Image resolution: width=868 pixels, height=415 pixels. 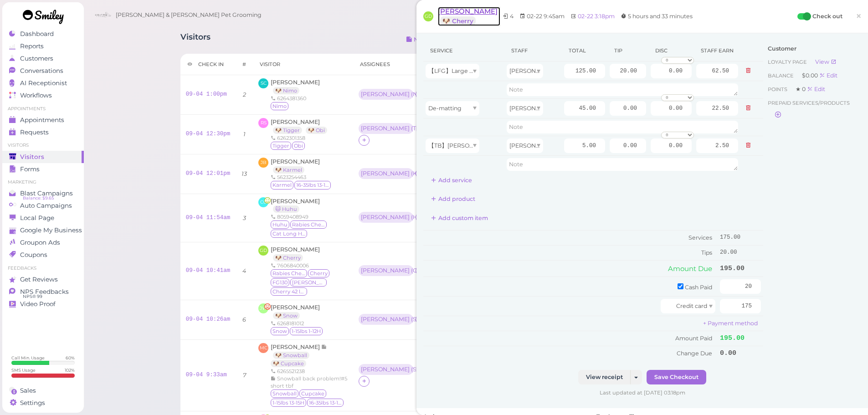 What do you see at coordinates (286, 209) in the screenshot?
I see `a: 🐱 Huhu` at bounding box center [286, 209].